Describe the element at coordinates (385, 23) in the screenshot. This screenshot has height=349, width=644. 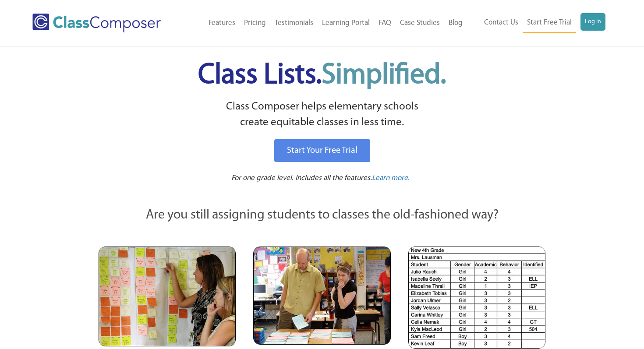
I see `a: FAQ` at that location.